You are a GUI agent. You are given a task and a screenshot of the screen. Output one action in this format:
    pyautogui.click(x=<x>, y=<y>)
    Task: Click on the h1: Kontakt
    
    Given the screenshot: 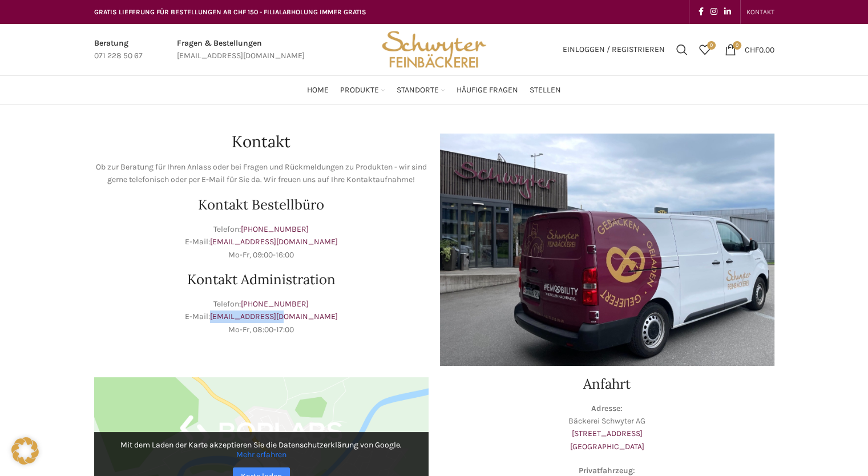 What is the action you would take?
    pyautogui.click(x=262, y=141)
    